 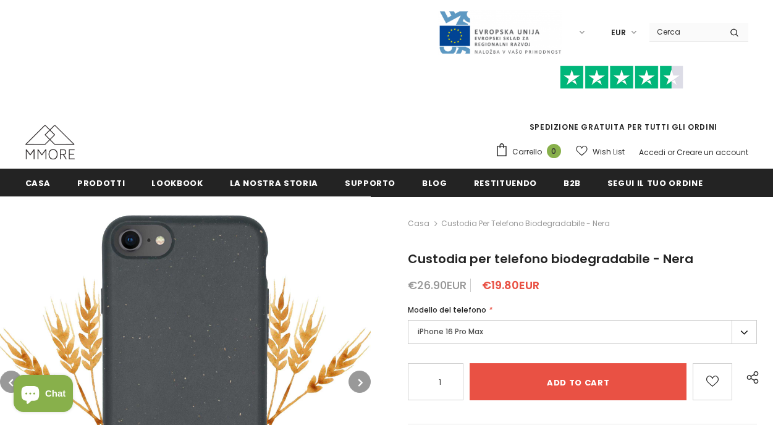 What do you see at coordinates (274, 183) in the screenshot?
I see `span: La nostra storia` at bounding box center [274, 183].